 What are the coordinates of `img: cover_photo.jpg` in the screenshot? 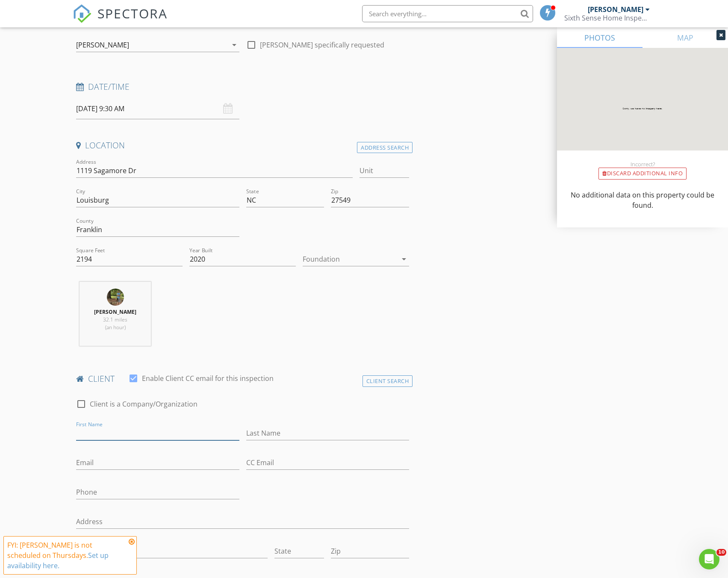 It's located at (115, 297).